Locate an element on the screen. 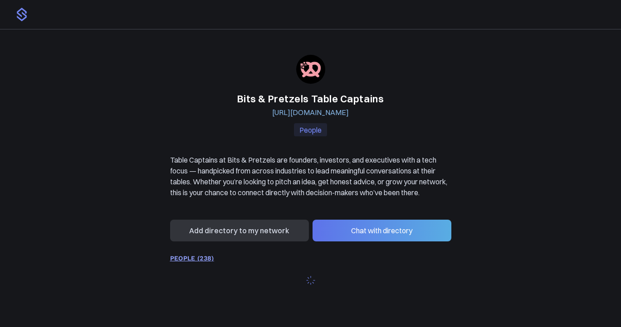 The width and height of the screenshot is (621, 327). a: Chat with directory is located at coordinates (382, 231).